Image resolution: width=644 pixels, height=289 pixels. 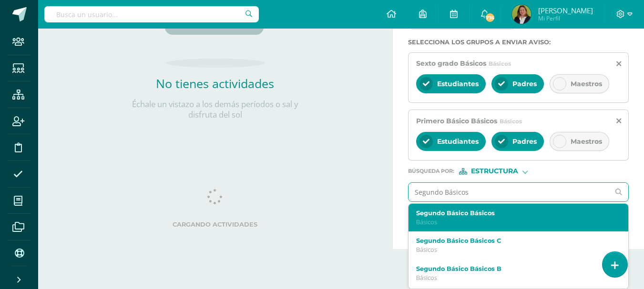 What do you see at coordinates (215, 224) in the screenshot?
I see `label: Cargando actividades` at bounding box center [215, 224].